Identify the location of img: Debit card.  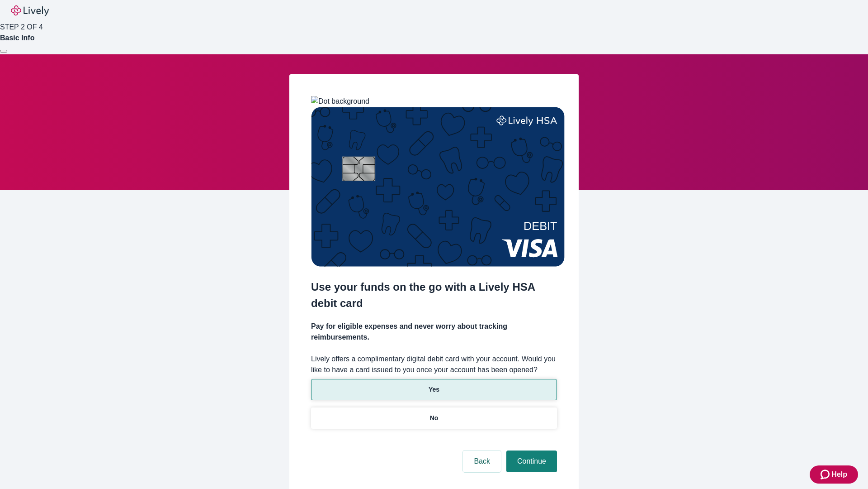
(438, 186).